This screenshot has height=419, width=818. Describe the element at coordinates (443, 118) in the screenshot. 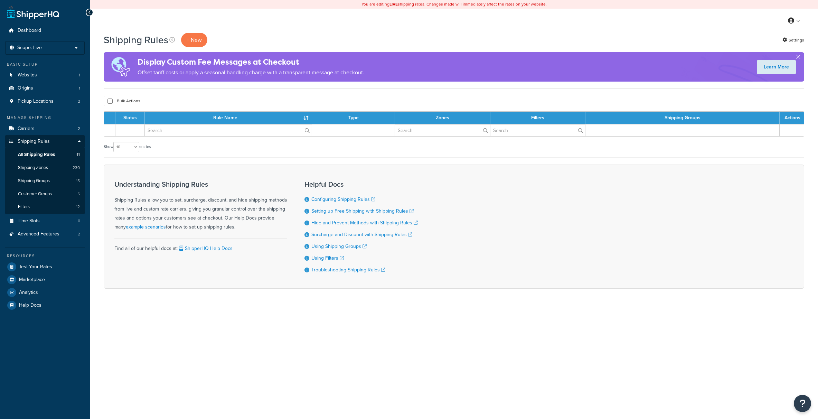

I see `th: Zones` at that location.